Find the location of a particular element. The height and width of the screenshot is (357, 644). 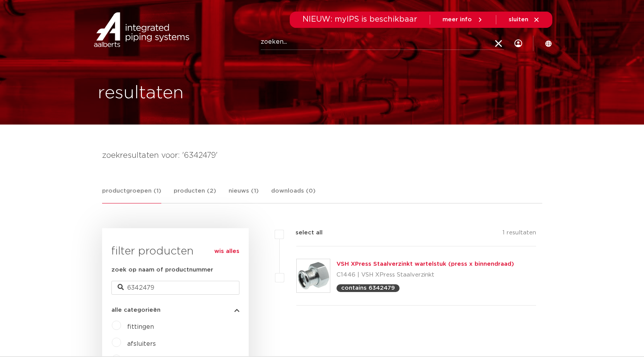

a: productgroepen (1) is located at coordinates (131, 195).